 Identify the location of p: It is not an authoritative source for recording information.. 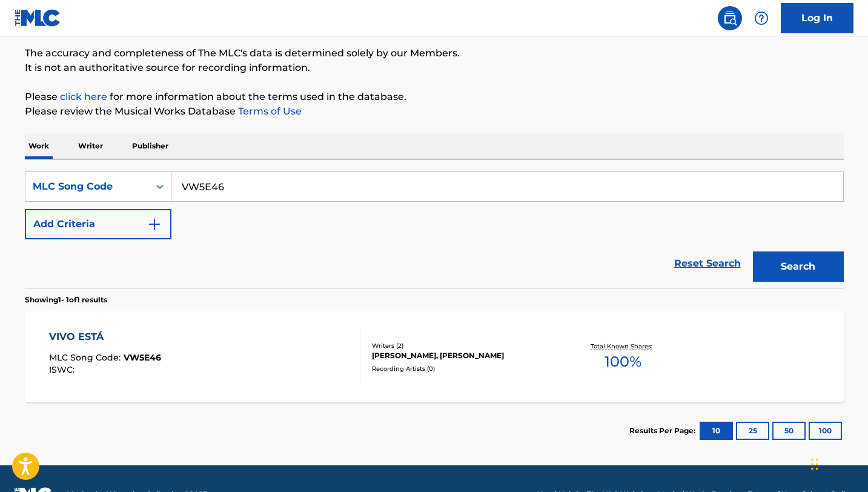
(435, 68).